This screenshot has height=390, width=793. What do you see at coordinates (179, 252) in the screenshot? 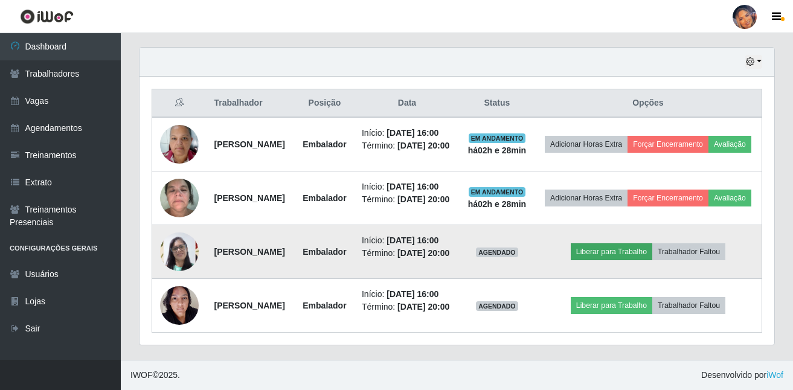
I see `img: 1754686441937.jpeg` at bounding box center [179, 252].